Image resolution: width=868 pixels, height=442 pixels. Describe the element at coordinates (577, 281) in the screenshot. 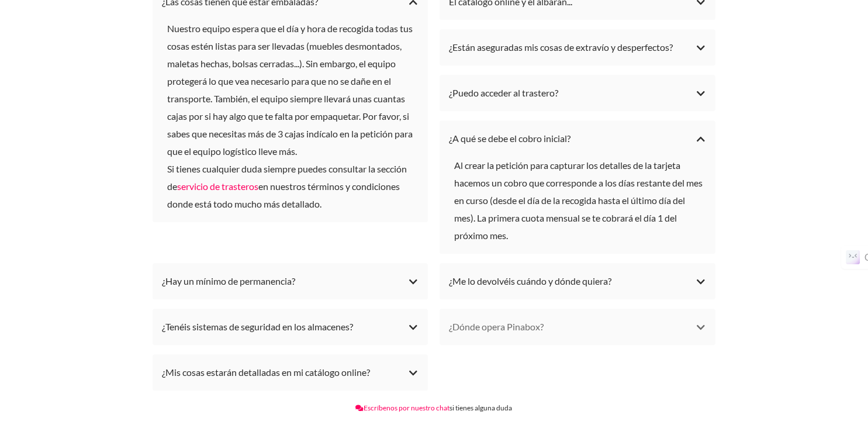

I see `div: ¿Me lo devolvéis cuándo y dónde quiera?` at that location.